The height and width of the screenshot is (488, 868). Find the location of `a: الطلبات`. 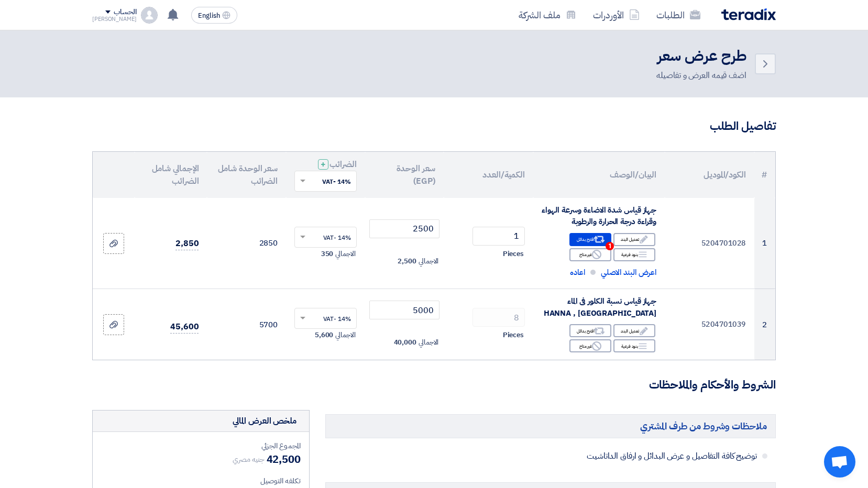

a: الطلبات is located at coordinates (678, 15).